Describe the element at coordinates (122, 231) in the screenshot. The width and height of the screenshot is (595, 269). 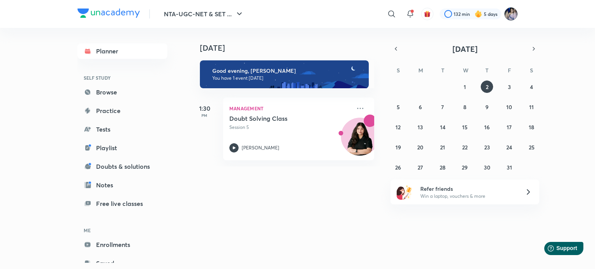
I see `h6: ME` at that location.